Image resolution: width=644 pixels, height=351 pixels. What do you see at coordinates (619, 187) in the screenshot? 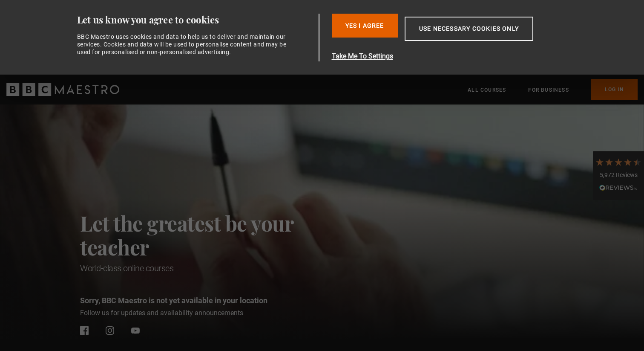
I see `img: REVIEWS.io` at bounding box center [619, 187].